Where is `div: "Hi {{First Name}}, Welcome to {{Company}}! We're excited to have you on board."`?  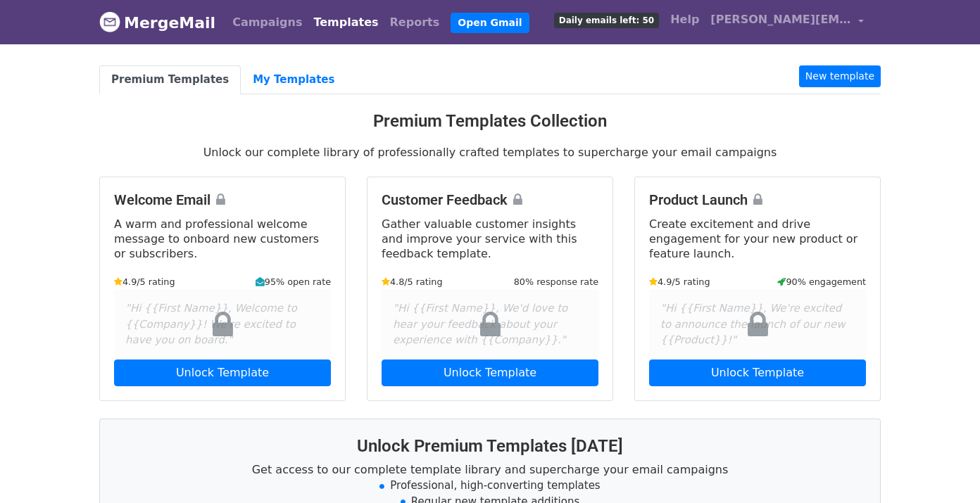 div: "Hi {{First Name}}, Welcome to {{Company}}! We're excited to have you on board." is located at coordinates (222, 324).